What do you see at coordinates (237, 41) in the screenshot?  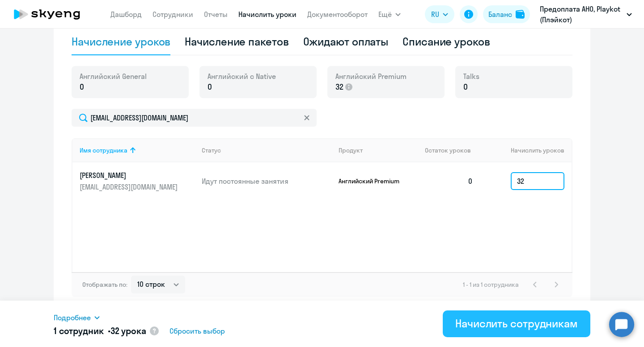 I see `div: Начисление пакетов` at bounding box center [237, 41].